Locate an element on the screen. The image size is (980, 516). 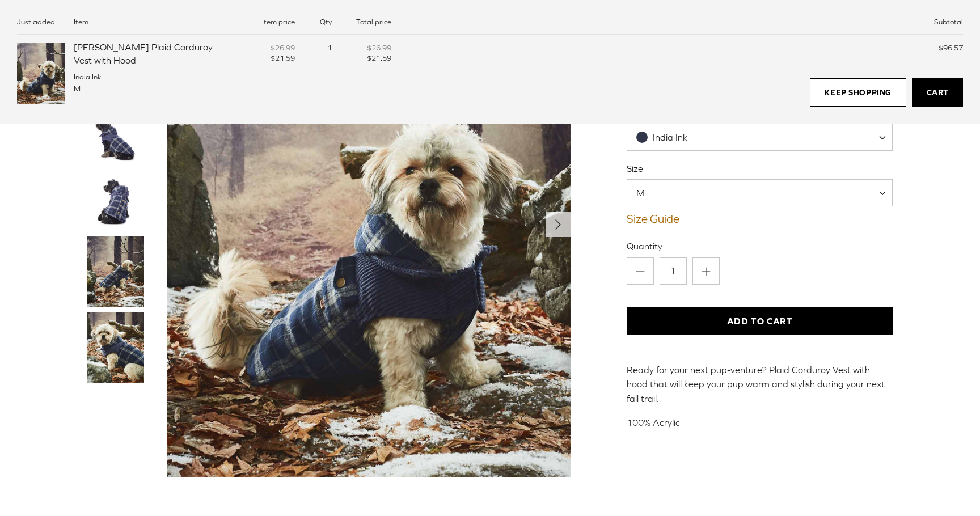
p: Ready for your next pup-venture? Plaid Corduroy Vest with hood that will keep your pup warm and s... is located at coordinates (760, 384).